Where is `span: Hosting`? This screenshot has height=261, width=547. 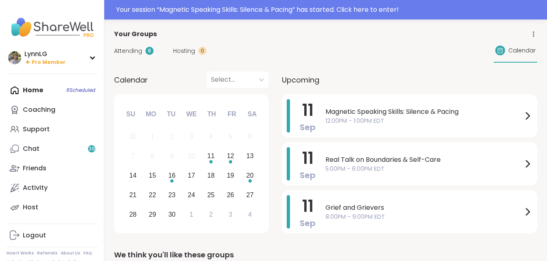 span: Hosting is located at coordinates (184, 51).